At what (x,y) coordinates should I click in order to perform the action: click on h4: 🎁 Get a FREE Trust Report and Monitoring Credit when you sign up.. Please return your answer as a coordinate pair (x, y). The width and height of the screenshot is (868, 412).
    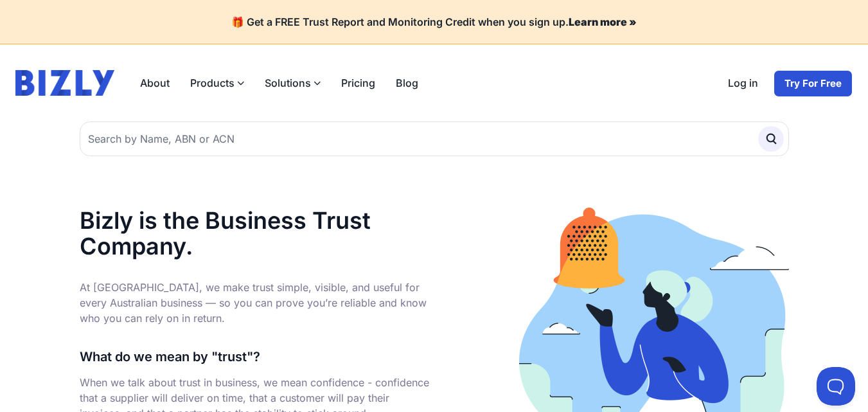
    Looking at the image, I should click on (433, 22).